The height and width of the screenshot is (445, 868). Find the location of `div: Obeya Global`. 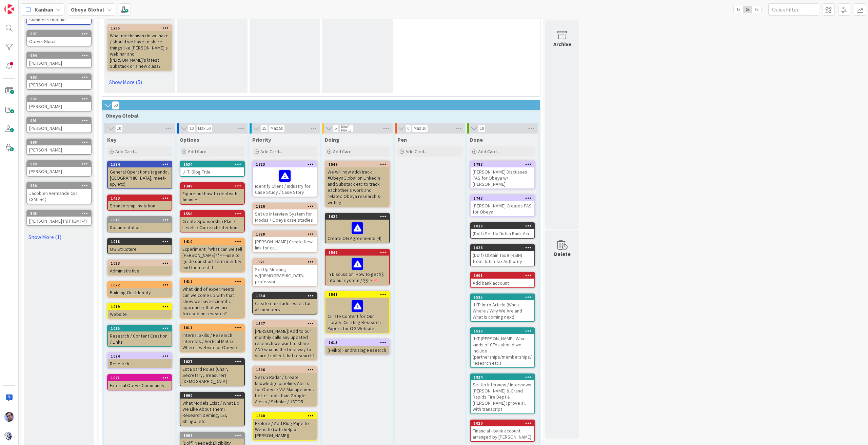

div: Obeya Global is located at coordinates (59, 41).